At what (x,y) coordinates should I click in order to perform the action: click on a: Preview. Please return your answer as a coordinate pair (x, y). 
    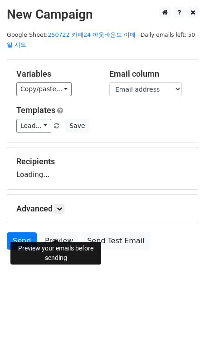
    Looking at the image, I should click on (59, 241).